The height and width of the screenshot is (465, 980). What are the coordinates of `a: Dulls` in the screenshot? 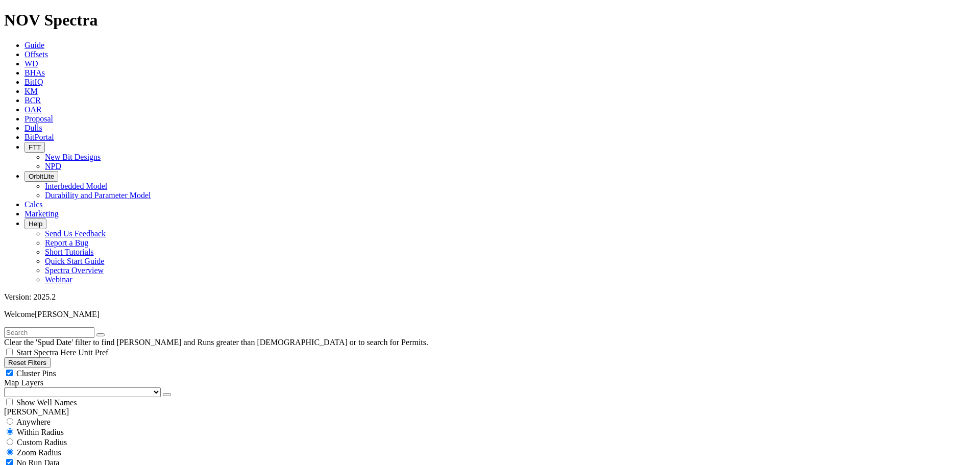 It's located at (33, 127).